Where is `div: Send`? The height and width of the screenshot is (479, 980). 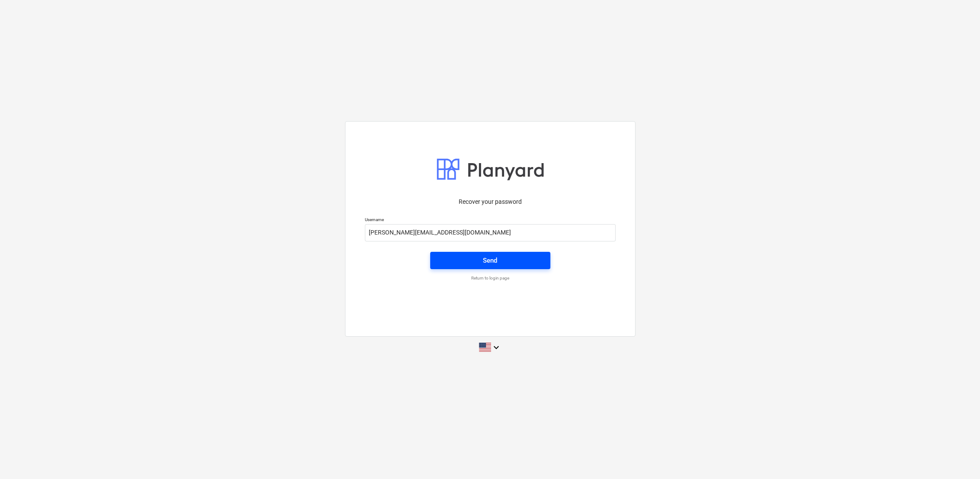 div: Send is located at coordinates (490, 261).